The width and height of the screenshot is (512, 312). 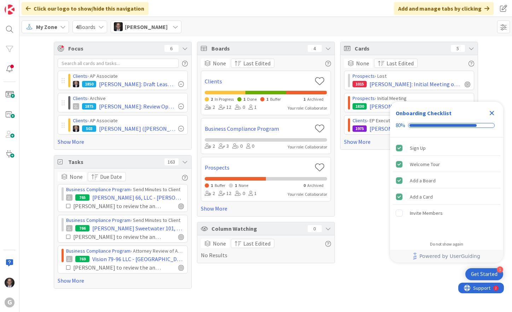 What do you see at coordinates (314, 48) in the screenshot?
I see `div: 4` at bounding box center [314, 48].